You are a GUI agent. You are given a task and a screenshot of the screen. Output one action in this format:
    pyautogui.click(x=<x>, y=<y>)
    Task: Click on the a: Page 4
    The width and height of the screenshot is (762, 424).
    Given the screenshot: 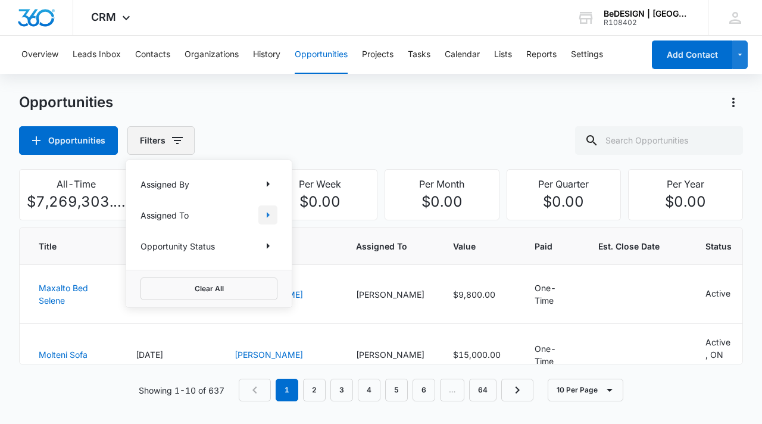 What is the action you would take?
    pyautogui.click(x=369, y=390)
    